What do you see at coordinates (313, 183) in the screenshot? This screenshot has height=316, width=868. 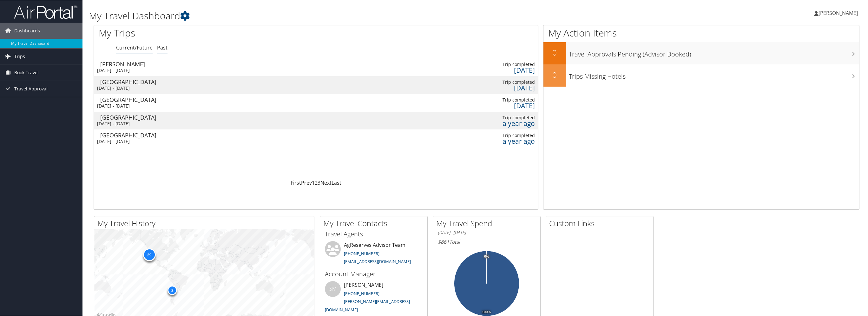 I see `a: 1` at bounding box center [313, 183].